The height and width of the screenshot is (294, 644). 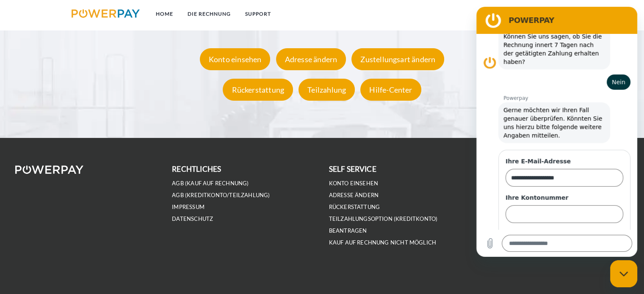 I want to click on b: self service, so click(x=352, y=169).